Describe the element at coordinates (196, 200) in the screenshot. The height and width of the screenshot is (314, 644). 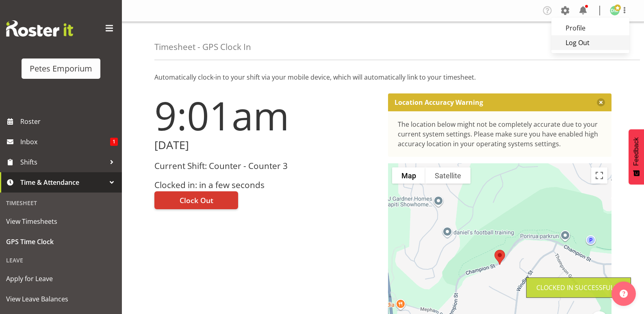
I see `button: Clock Out` at that location.